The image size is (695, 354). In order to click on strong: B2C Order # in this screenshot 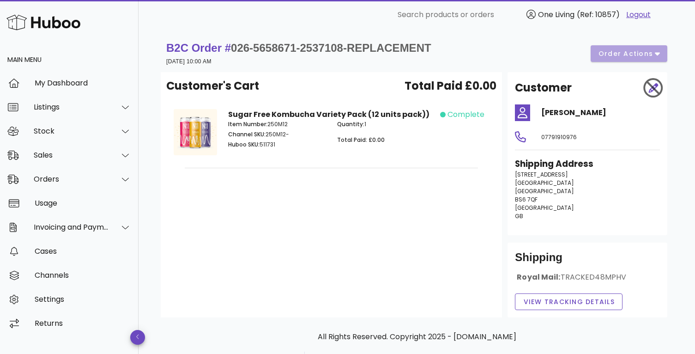, I will do `click(299, 48)`.